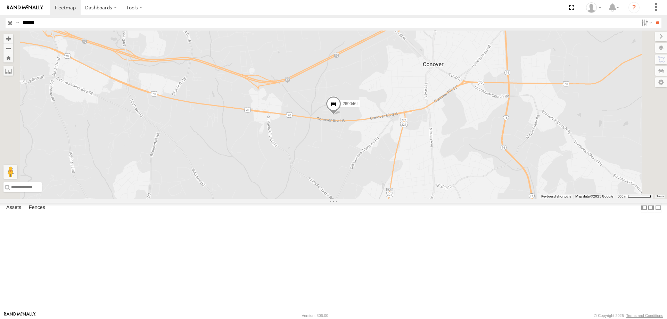 The height and width of the screenshot is (319, 667). I want to click on a: Visit our Website, so click(20, 316).